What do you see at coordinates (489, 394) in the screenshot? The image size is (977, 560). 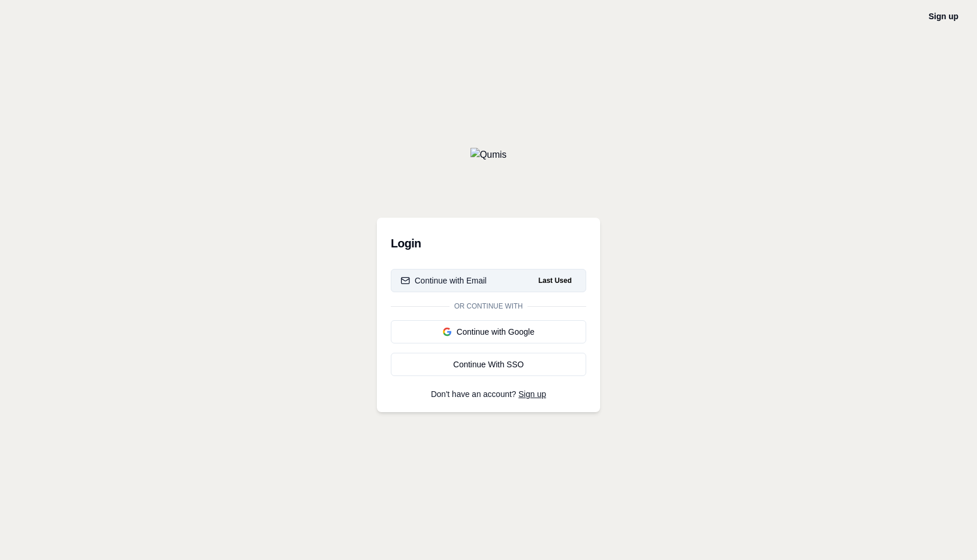 I see `p: Don't have an account?` at bounding box center [489, 394].